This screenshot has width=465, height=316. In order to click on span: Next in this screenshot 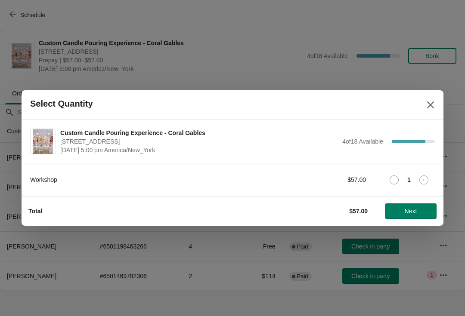, I will do `click(411, 211)`.